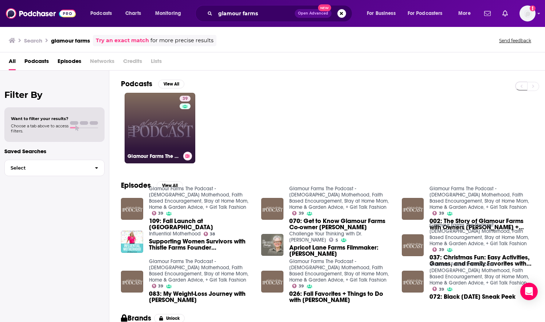  What do you see at coordinates (153, 84) in the screenshot?
I see `a: PodcastsView All` at bounding box center [153, 84].